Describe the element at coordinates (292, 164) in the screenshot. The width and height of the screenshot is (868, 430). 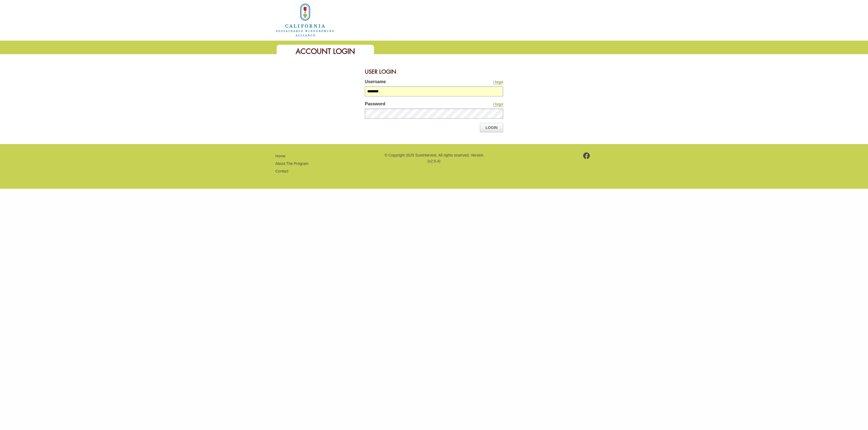
I see `a: About The Program` at that location.